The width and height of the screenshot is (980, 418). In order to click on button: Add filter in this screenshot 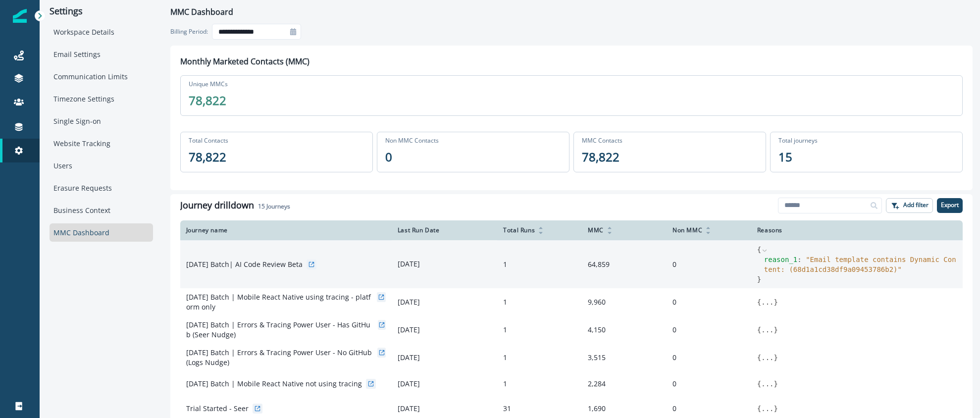, I will do `click(909, 206)`.